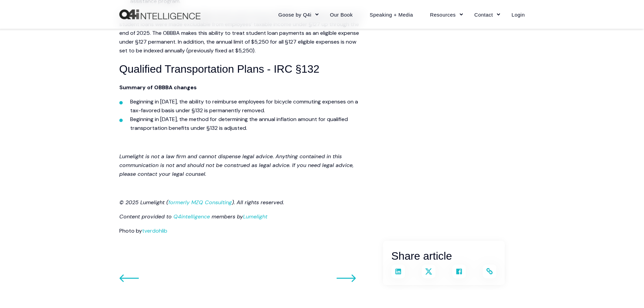  What do you see at coordinates (201, 203) in the screenshot?
I see `em: © 2025 Lumelight ( ). All rights reserved.` at bounding box center [201, 203].